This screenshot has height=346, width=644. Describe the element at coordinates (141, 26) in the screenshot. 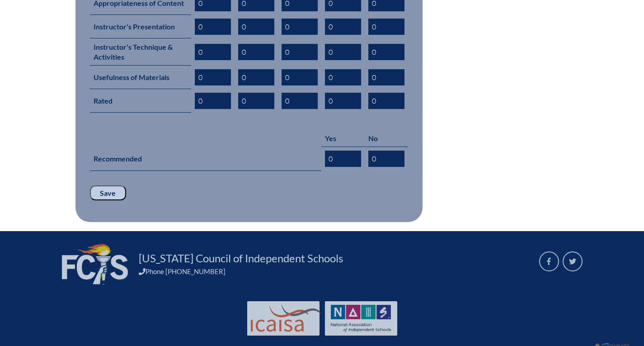

I see `th: Instructor's Presentation` at that location.